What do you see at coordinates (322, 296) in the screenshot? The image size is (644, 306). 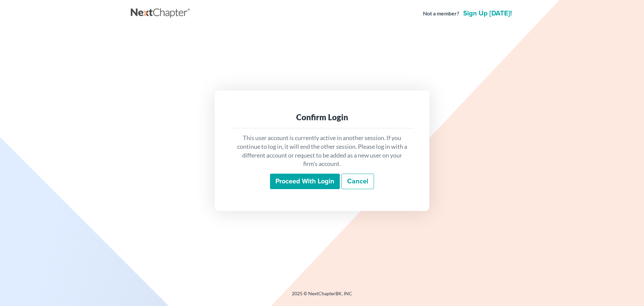 I see `div: 2025 © NextChapterBK, INC` at bounding box center [322, 296].